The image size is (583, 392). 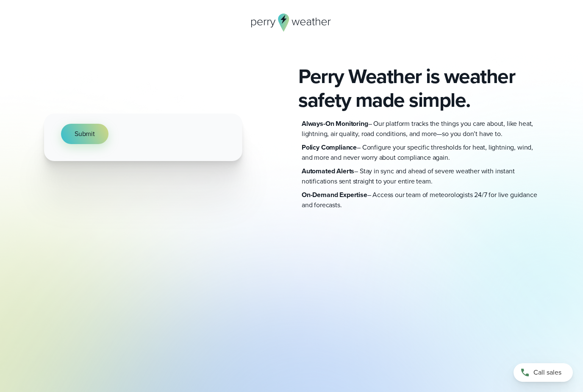 What do you see at coordinates (421, 129) in the screenshot?
I see `p: – Our platform tracks the things you care about, like heat, lightning, air quality, road conditio...` at bounding box center [421, 129].